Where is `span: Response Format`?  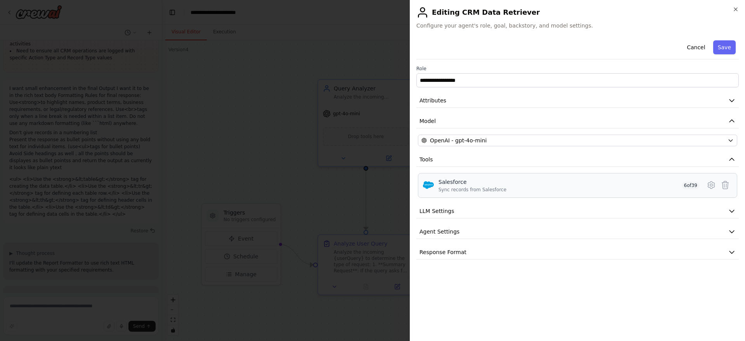
span: Response Format is located at coordinates (443, 252).